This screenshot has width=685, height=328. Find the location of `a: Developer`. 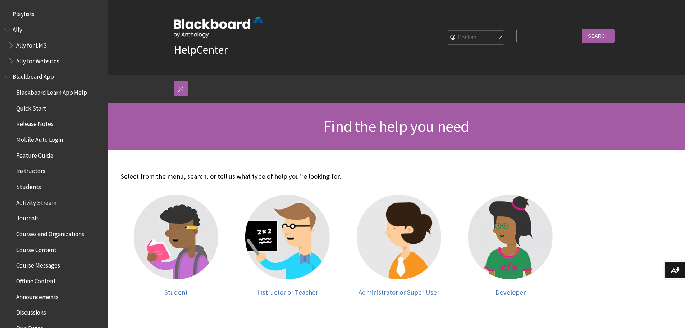

a: Developer is located at coordinates (511, 245).